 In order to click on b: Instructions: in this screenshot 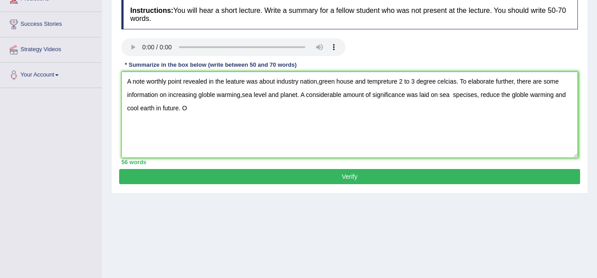, I will do `click(151, 10)`.